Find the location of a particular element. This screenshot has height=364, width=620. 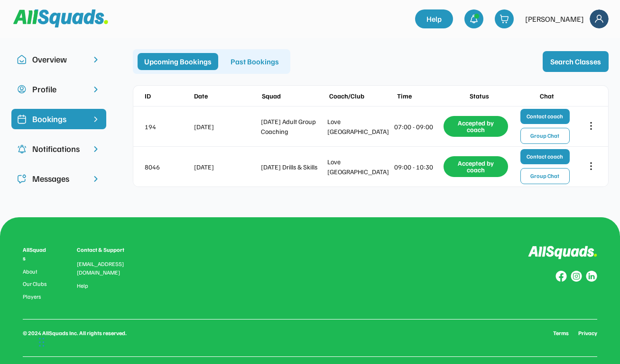

img: Group%20copy%206.svg is located at coordinates (591, 276).